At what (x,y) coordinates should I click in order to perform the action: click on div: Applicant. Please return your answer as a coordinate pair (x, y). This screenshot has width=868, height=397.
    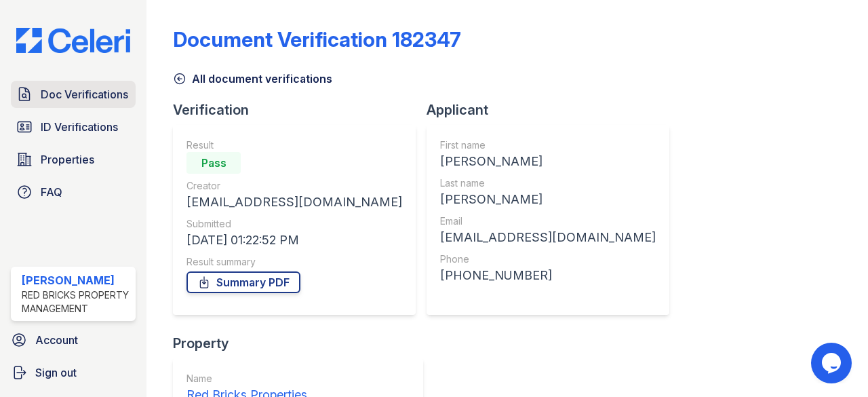
    Looking at the image, I should click on (553, 109).